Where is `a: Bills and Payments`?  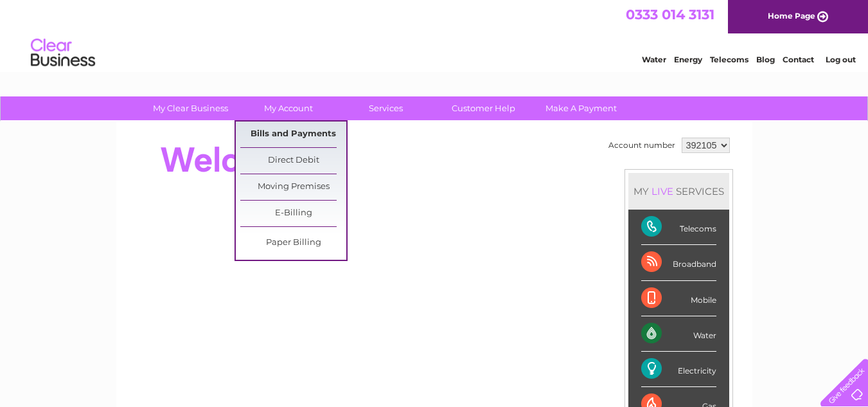 a: Bills and Payments is located at coordinates (293, 135).